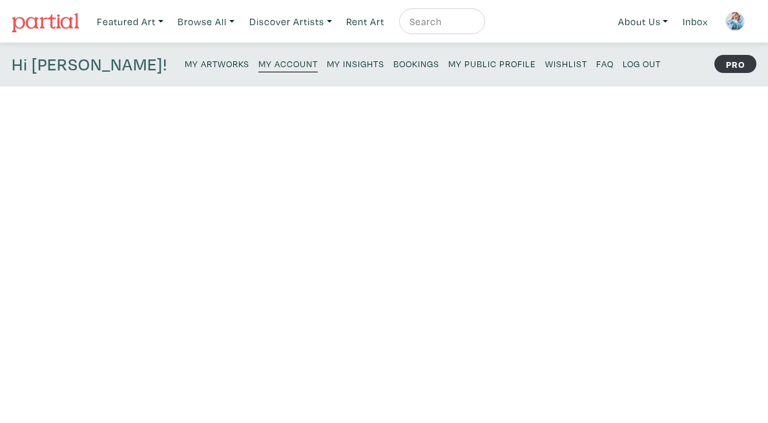 This screenshot has width=768, height=423. I want to click on a: My Insights, so click(355, 63).